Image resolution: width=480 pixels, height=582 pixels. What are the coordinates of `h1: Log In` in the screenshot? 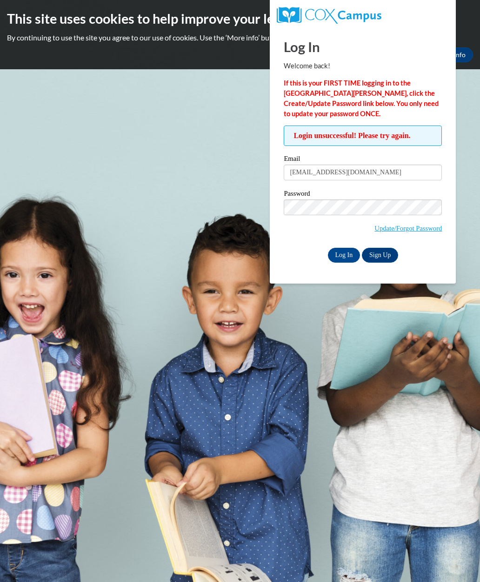 It's located at (362, 46).